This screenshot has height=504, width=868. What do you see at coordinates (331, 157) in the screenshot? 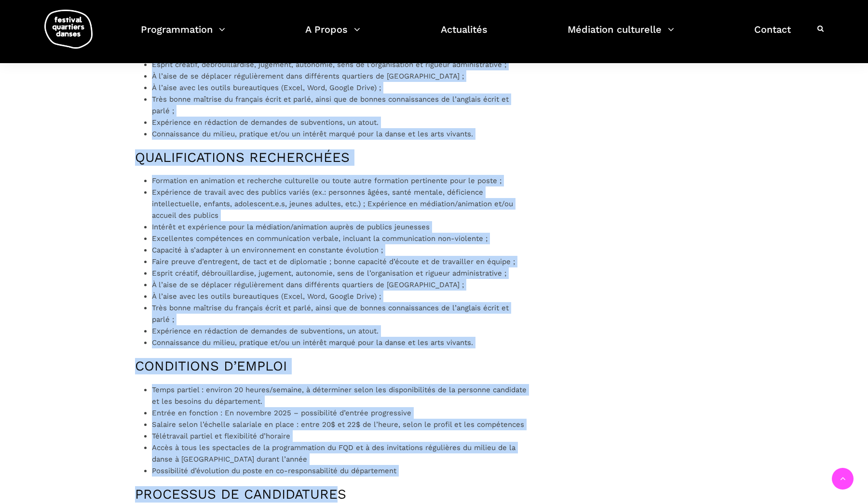
I see `h4: QUALIFICATIONS RECHERCHÉES` at bounding box center [331, 157].